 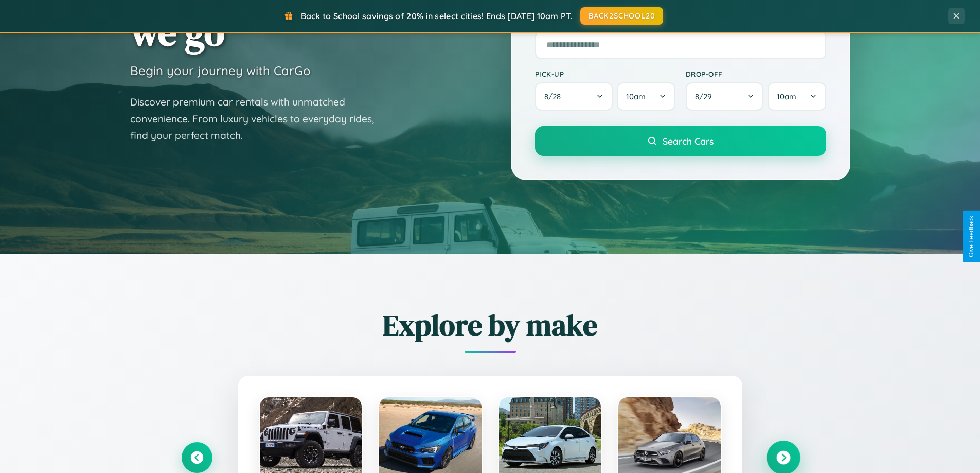 I want to click on h2: Explore by make, so click(x=490, y=325).